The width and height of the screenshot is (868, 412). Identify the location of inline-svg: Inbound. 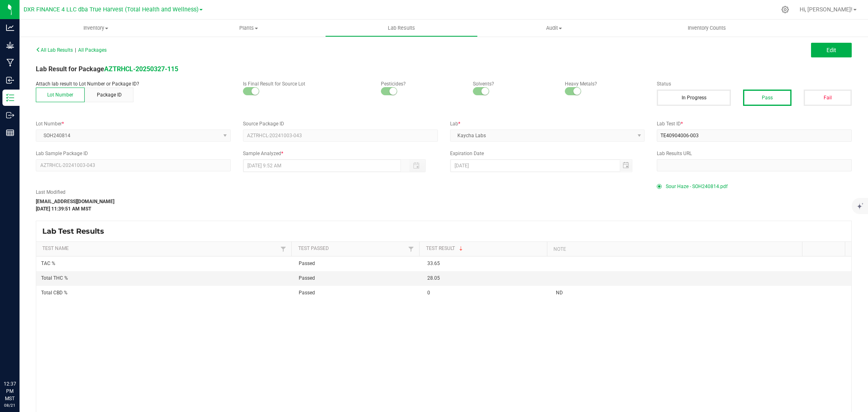
(10, 80).